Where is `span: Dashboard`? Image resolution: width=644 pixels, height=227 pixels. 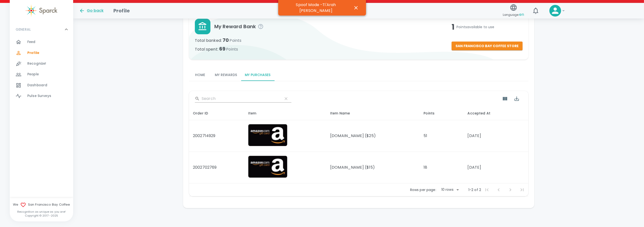 span: Dashboard is located at coordinates (37, 85).